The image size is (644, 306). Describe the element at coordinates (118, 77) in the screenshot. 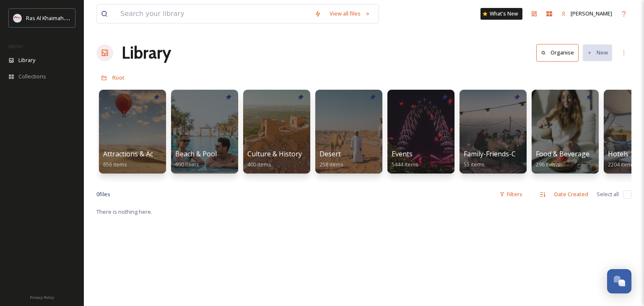

I see `a: Root` at that location.